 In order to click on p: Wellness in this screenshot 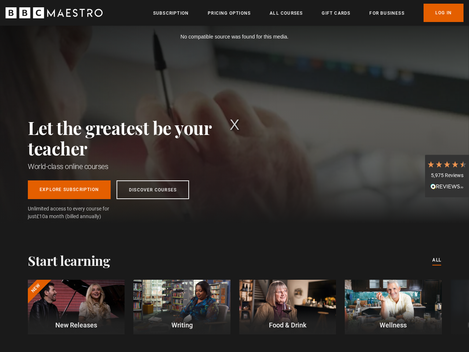, I will do `click(394, 325)`.